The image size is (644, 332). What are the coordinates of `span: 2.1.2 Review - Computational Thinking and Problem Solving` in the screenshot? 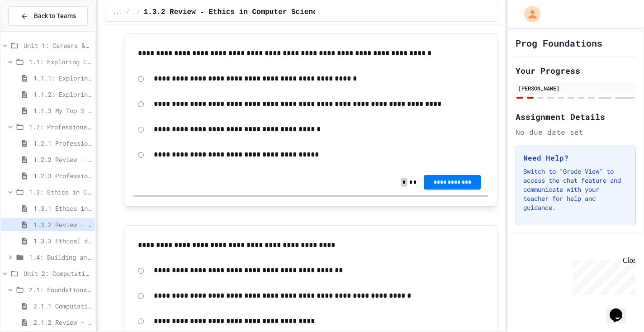 It's located at (63, 322).